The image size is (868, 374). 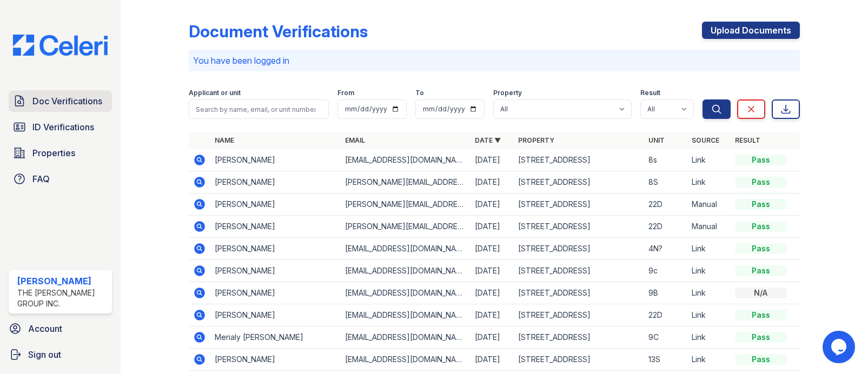 I want to click on a: ID Verifications, so click(x=60, y=127).